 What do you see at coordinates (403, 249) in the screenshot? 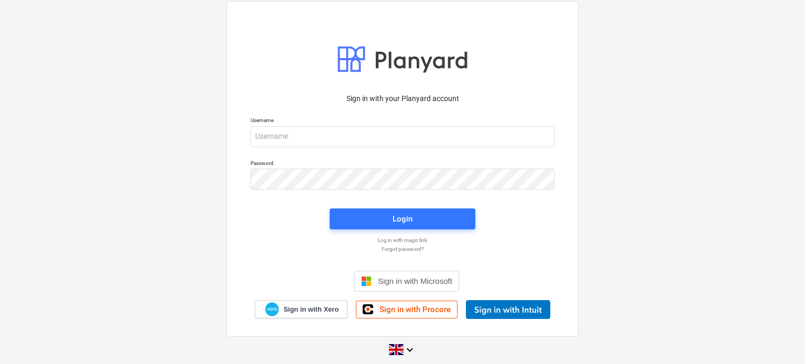
I see `a: Forgot password?` at bounding box center [403, 249].